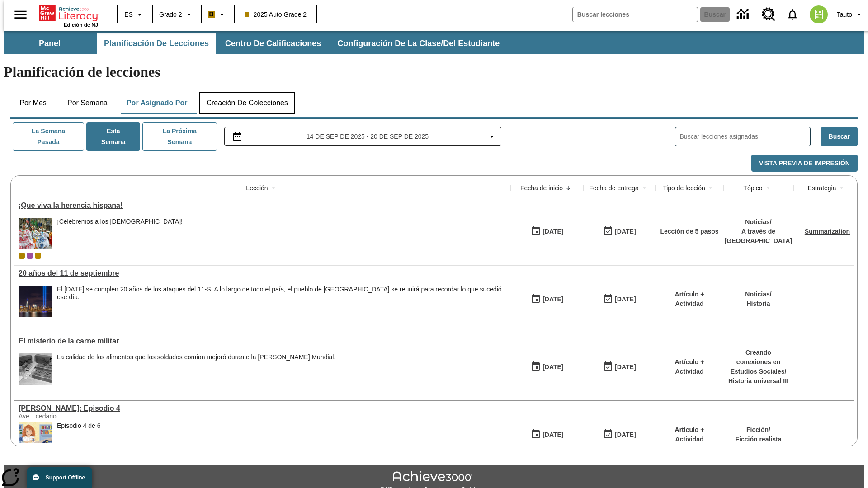 This screenshot has width=868, height=488. Describe the element at coordinates (492, 136) in the screenshot. I see `svg: Collapse Date Range Filter` at that location.